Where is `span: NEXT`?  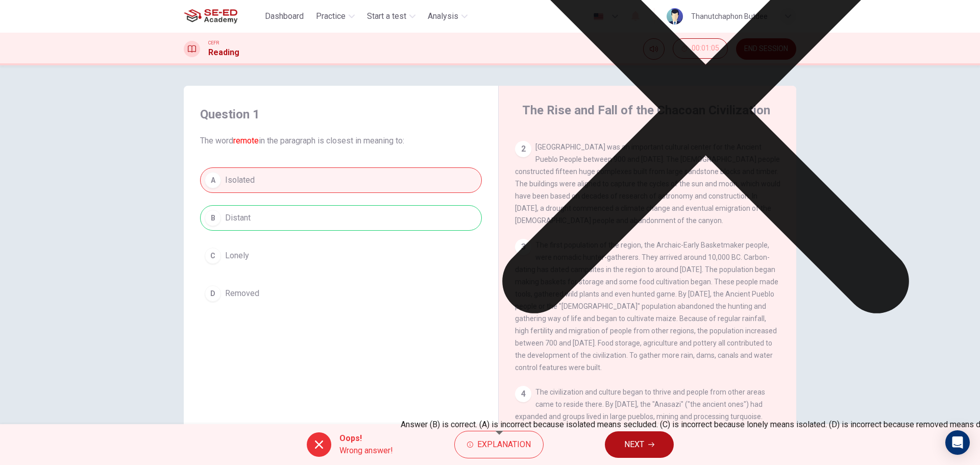
span: NEXT is located at coordinates (634, 445).